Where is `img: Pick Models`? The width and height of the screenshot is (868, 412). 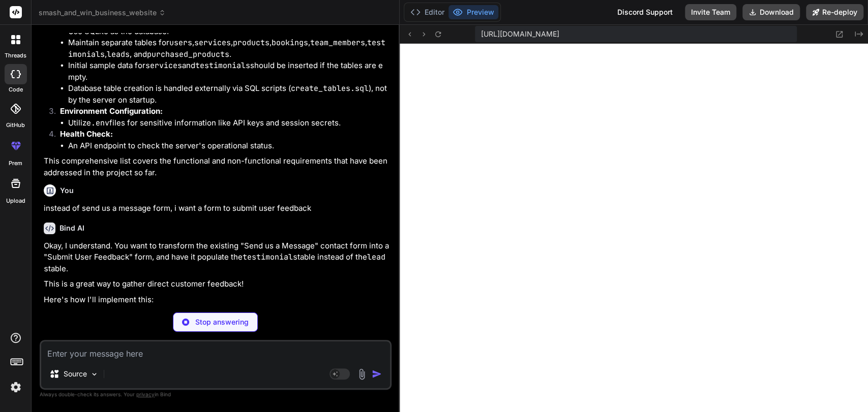
img: Pick Models is located at coordinates (94, 374).